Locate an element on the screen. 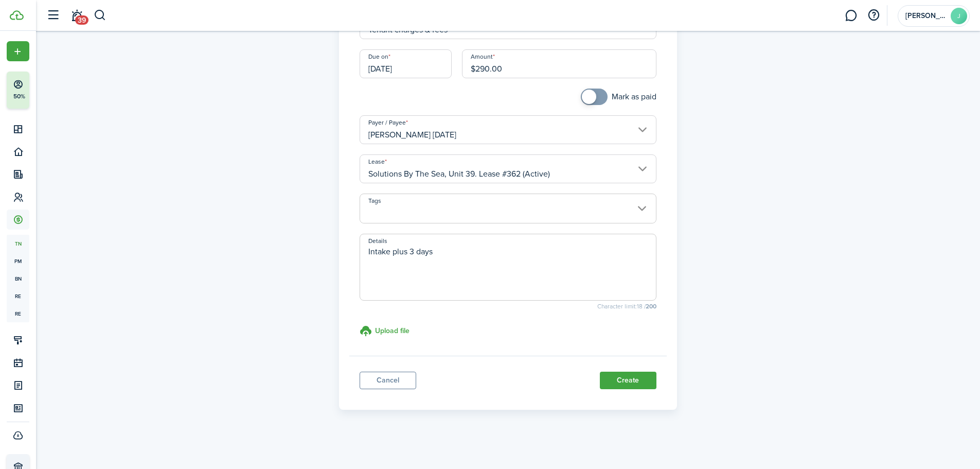 The width and height of the screenshot is (980, 469). small: Character limit: 18 / is located at coordinates (508, 306).